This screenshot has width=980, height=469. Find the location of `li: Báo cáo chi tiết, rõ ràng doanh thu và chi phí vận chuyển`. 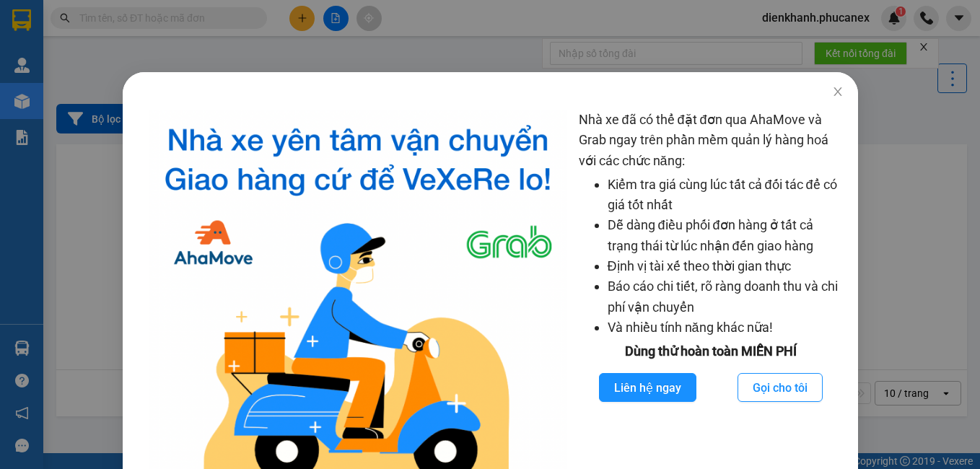

li: Báo cáo chi tiết, rõ ràng doanh thu và chi phí vận chuyển is located at coordinates (725, 296).